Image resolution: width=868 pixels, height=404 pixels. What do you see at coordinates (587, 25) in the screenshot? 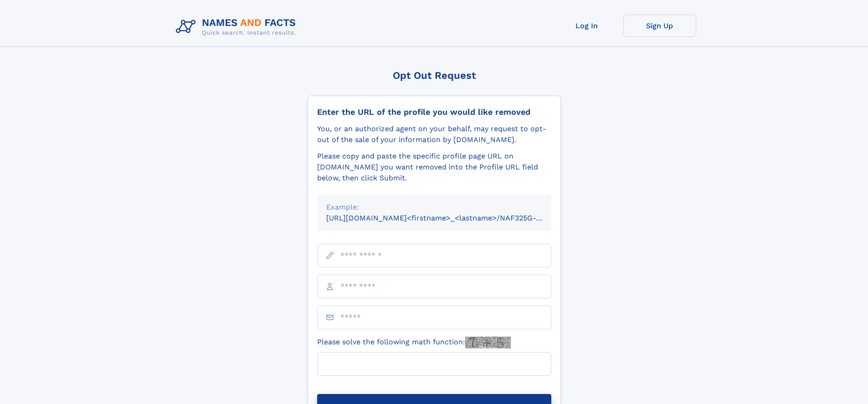
I see `a: Log In` at bounding box center [587, 25].